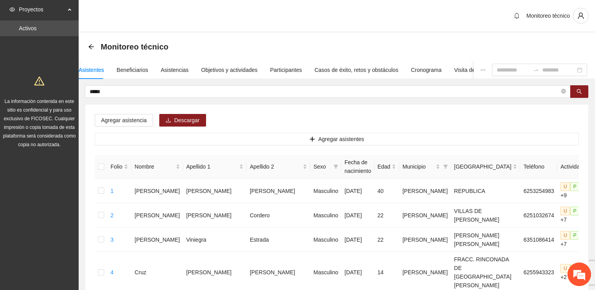 The width and height of the screenshot is (595, 290). I want to click on span: to, so click(536, 70).